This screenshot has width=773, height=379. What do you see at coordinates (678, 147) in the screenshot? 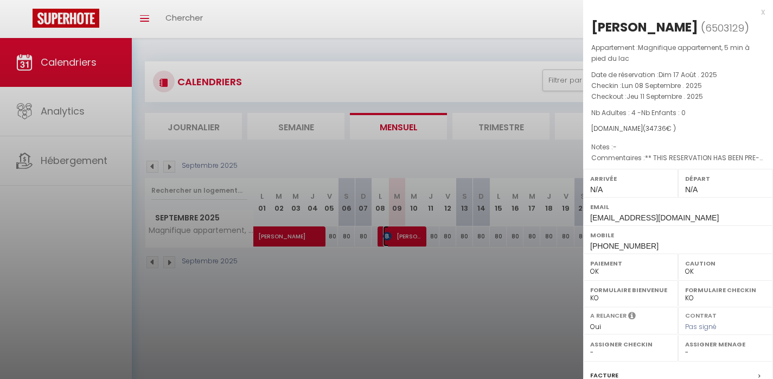
I see `p: Notes :` at bounding box center [678, 147].